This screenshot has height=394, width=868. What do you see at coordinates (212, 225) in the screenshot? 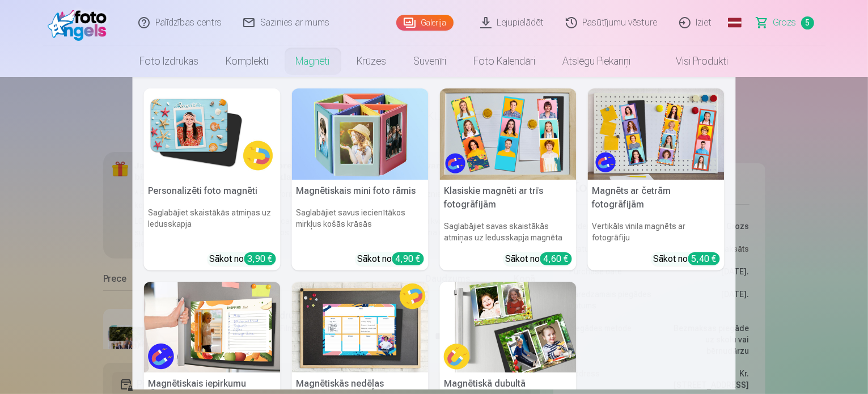
I see `h6: Saglabājiet skaistākās atmiņas uz ledusskapja` at bounding box center [212, 225].